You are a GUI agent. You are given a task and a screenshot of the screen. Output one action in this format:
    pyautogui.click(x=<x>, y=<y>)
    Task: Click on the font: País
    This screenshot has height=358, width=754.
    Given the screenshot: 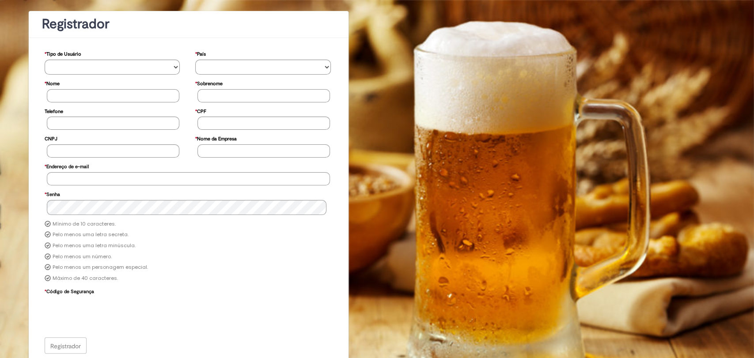 What is the action you would take?
    pyautogui.click(x=201, y=54)
    